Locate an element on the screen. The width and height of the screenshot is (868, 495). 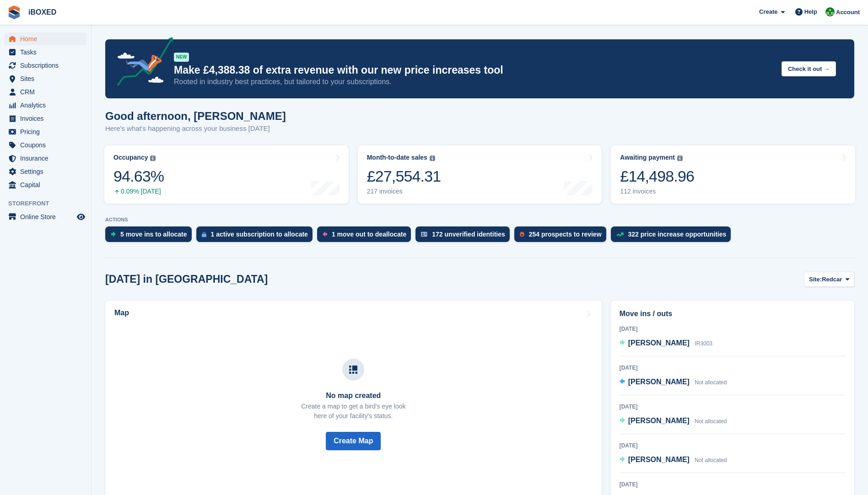
span: Create is located at coordinates (768, 12).